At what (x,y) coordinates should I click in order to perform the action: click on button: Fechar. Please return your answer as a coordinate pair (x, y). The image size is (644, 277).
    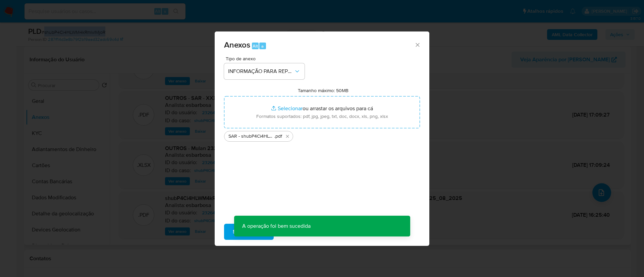
    Looking at the image, I should click on (417, 44).